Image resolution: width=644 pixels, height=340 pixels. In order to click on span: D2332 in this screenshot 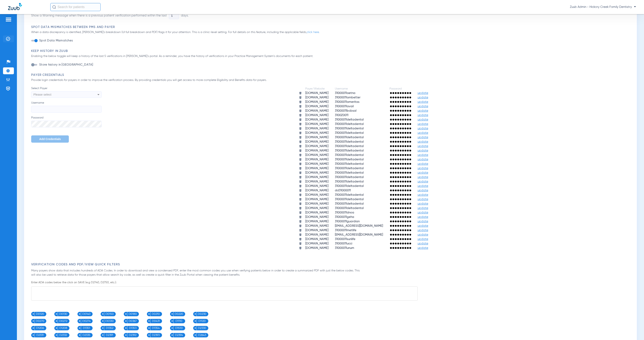, I will do `click(63, 335)`.